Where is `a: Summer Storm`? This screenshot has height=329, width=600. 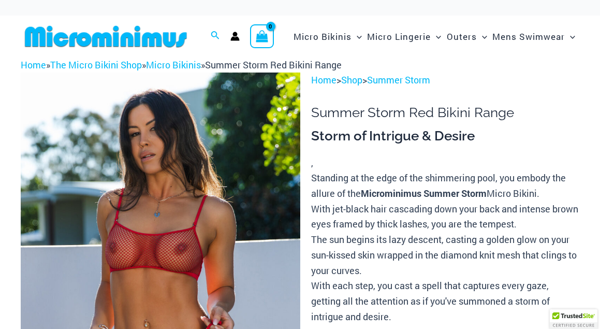 a: Summer Storm is located at coordinates (399, 80).